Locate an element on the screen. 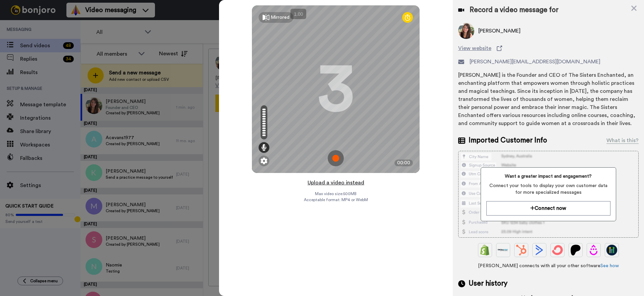 Image resolution: width=644 pixels, height=296 pixels. img: ConvertKit is located at coordinates (558, 250).